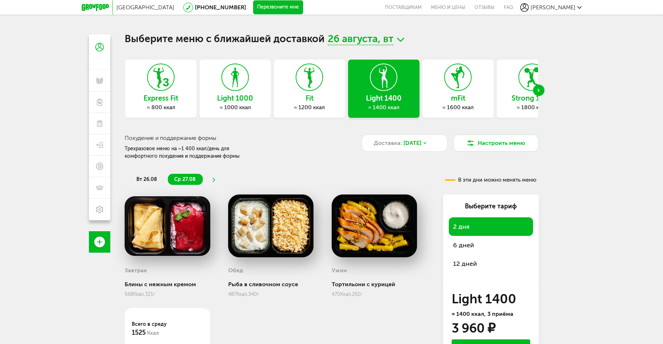 Image resolution: width=663 pixels, height=344 pixels. I want to click on div: Выберите тариф, so click(491, 206).